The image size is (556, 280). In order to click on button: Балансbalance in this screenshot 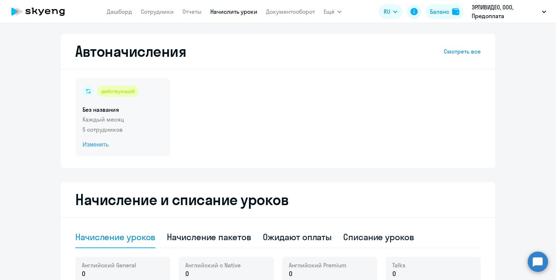, I will do `click(445, 12)`.